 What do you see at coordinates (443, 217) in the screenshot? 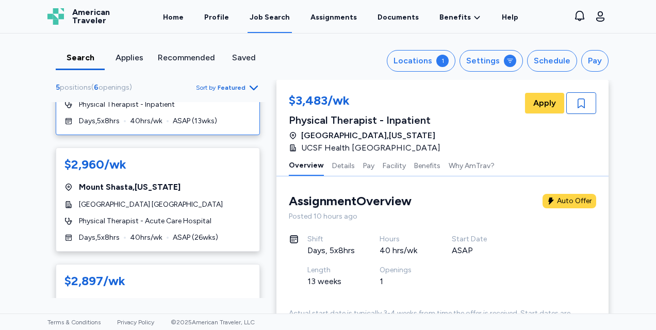
I see `div: Posted 10 hours ago` at bounding box center [443, 217].